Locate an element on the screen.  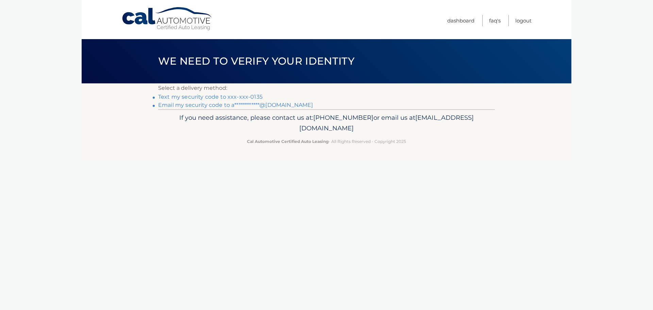
a: FAQ's is located at coordinates (495, 20).